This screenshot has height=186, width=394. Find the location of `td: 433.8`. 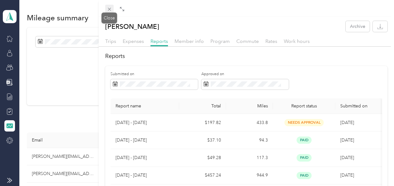

td: 433.8 is located at coordinates (250, 122).